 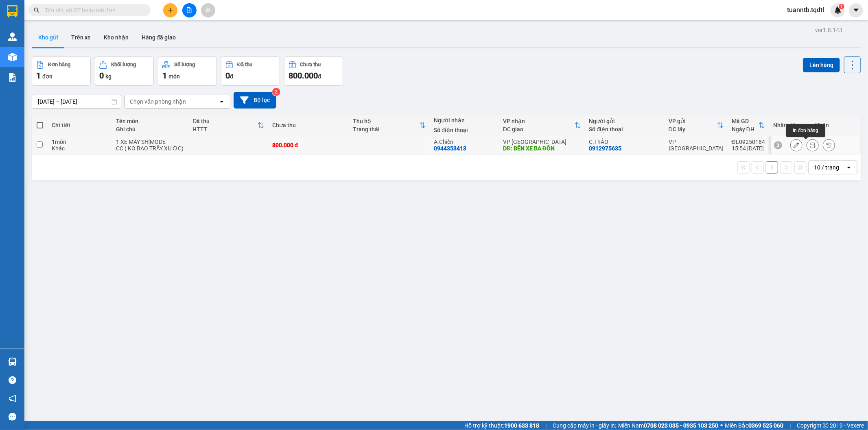 I want to click on div: 800.000 đ, so click(x=308, y=145).